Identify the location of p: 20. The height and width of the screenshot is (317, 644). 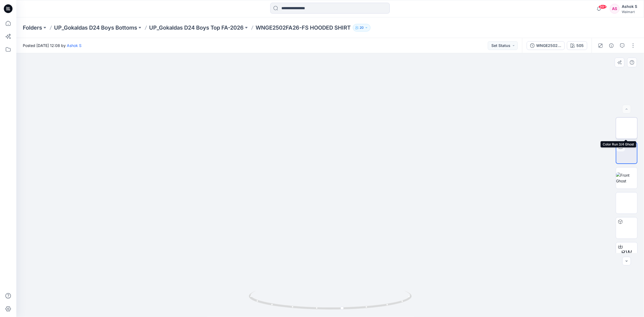
(361, 27).